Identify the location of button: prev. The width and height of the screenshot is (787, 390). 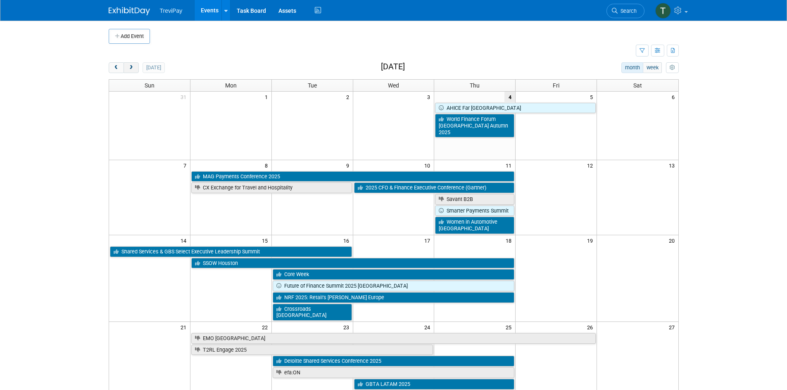
(116, 68).